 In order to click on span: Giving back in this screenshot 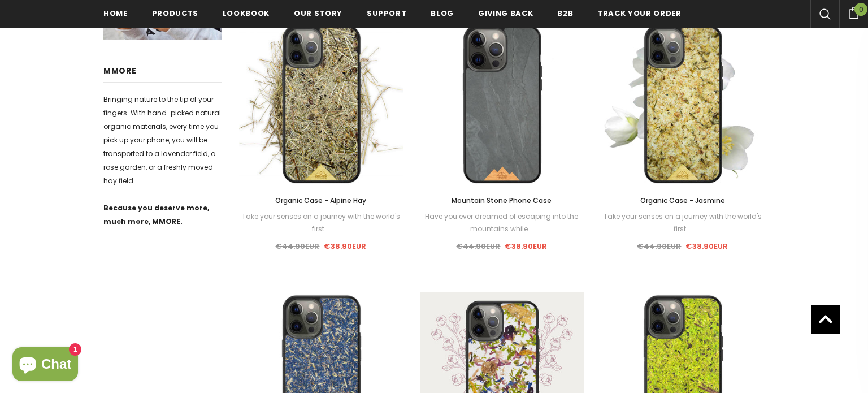, I will do `click(505, 13)`.